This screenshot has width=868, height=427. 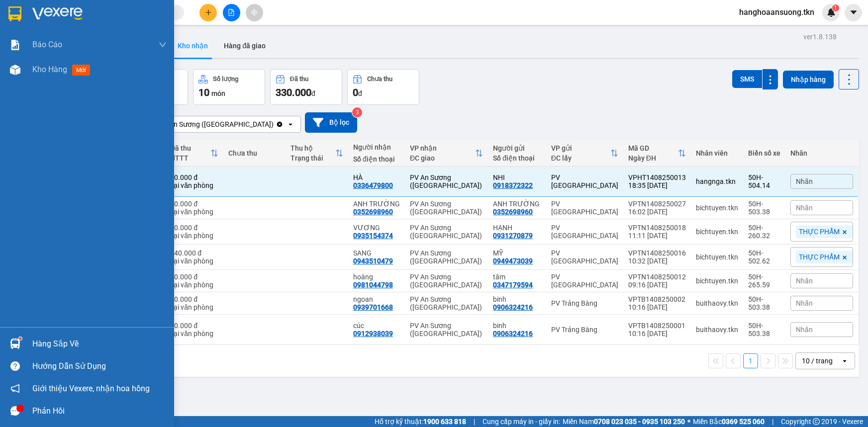 I want to click on div: hoàng, so click(x=377, y=277).